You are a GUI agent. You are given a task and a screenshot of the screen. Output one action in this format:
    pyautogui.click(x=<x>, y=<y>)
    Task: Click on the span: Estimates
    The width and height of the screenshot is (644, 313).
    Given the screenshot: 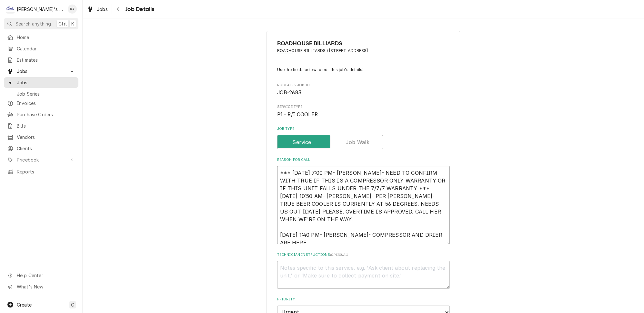 What is the action you would take?
    pyautogui.click(x=46, y=60)
    